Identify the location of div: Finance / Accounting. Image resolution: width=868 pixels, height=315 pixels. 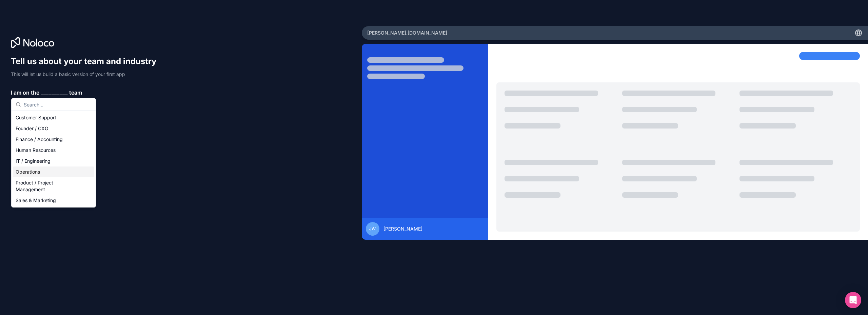
(53, 140).